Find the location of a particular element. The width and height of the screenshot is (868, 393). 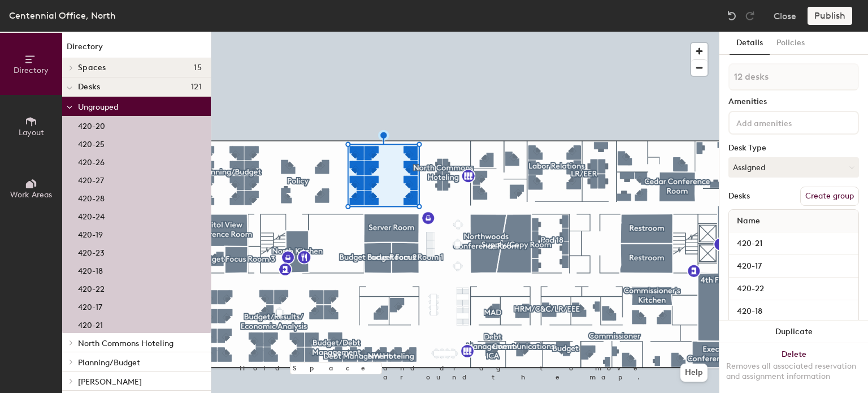

p: 420-20 is located at coordinates (92, 125).